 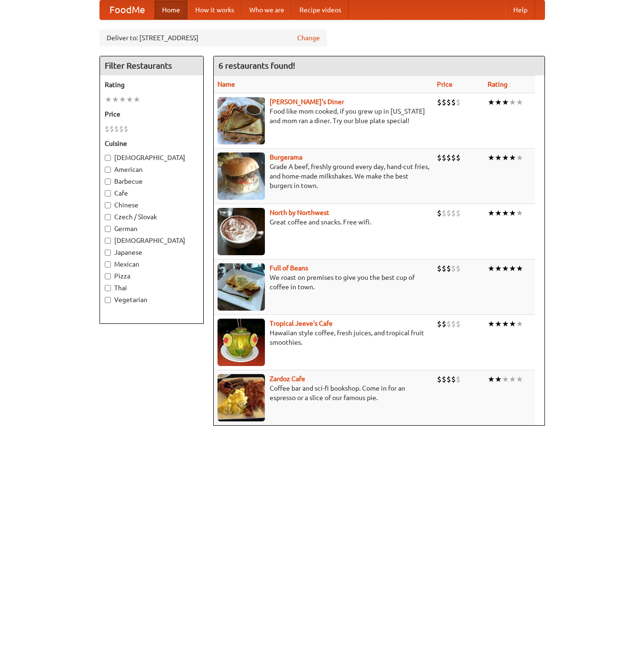 What do you see at coordinates (301, 324) in the screenshot?
I see `a: Tropical Jeeve's Cafe` at bounding box center [301, 324].